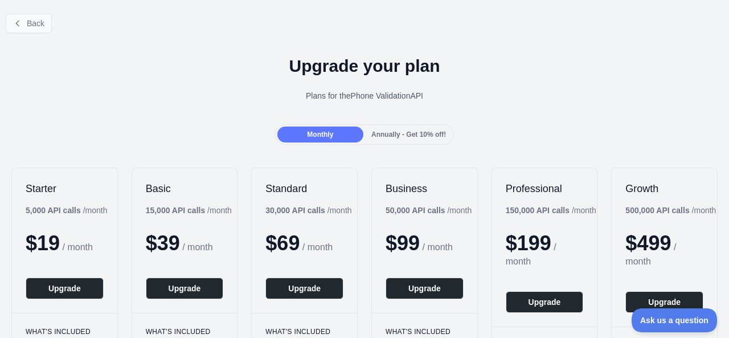 The image size is (729, 338). What do you see at coordinates (424, 188) in the screenshot?
I see `h2: Business` at bounding box center [424, 188].